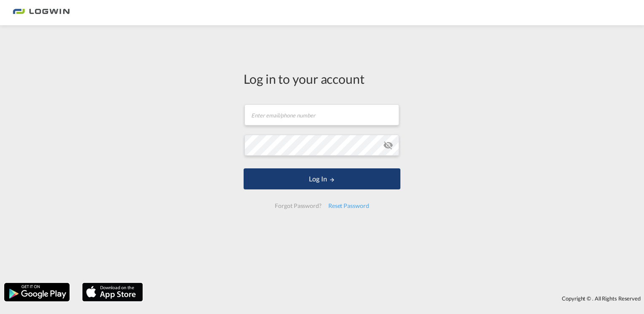  Describe the element at coordinates (298, 206) in the screenshot. I see `div: Forgot Password?` at that location.